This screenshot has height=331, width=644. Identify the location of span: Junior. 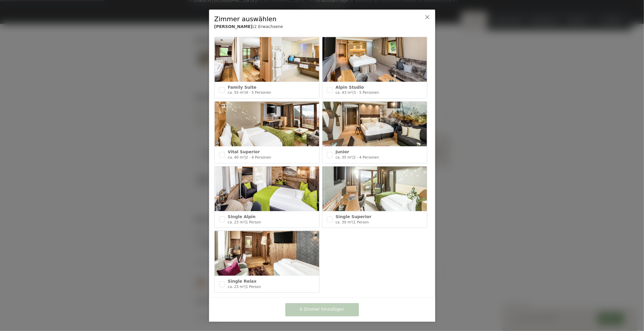
(343, 152).